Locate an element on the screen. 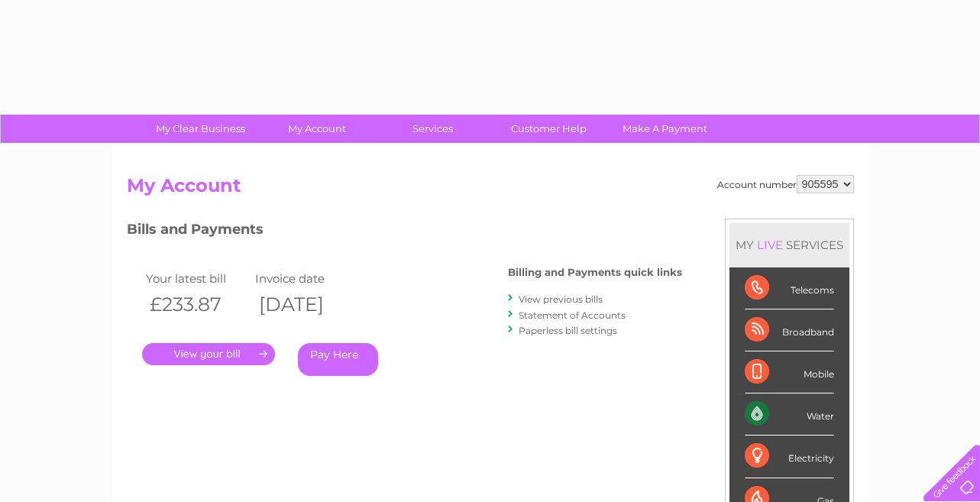 The height and width of the screenshot is (502, 980). a: Services is located at coordinates (432, 129).